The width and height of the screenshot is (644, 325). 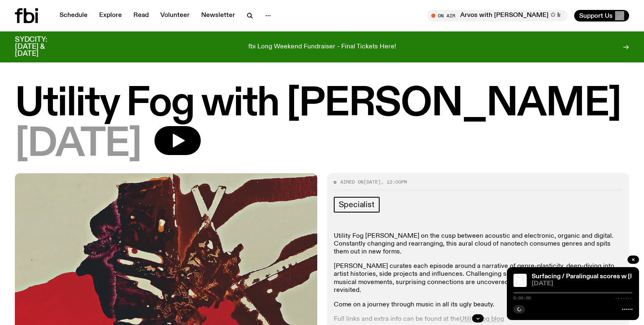 What do you see at coordinates (522, 298) in the screenshot?
I see `span: 0:00:00` at bounding box center [522, 298].